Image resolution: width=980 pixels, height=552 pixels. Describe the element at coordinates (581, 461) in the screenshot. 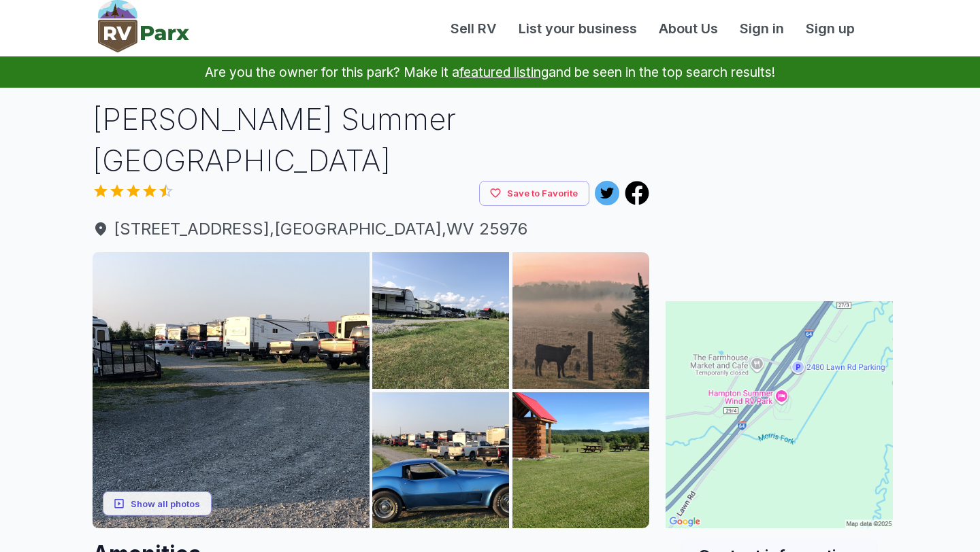

I see `img: AAcXr8rOfPi01BxPmxZwXQtNPKjukxToFv8_-i1KiQoudDWX7kGYoEAlVZGru98dXOtuitiwbdW-3d355kfmz1g-1CsIfkoiL...` at that location.